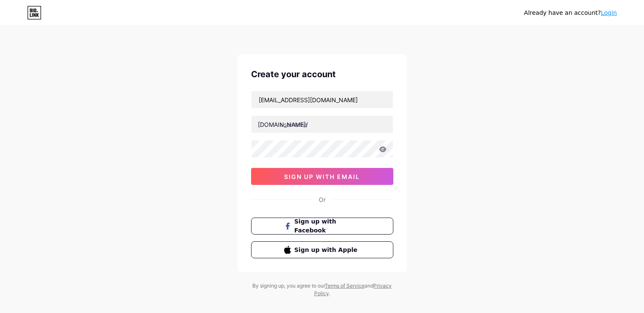  I want to click on div: Create your account, so click(322, 74).